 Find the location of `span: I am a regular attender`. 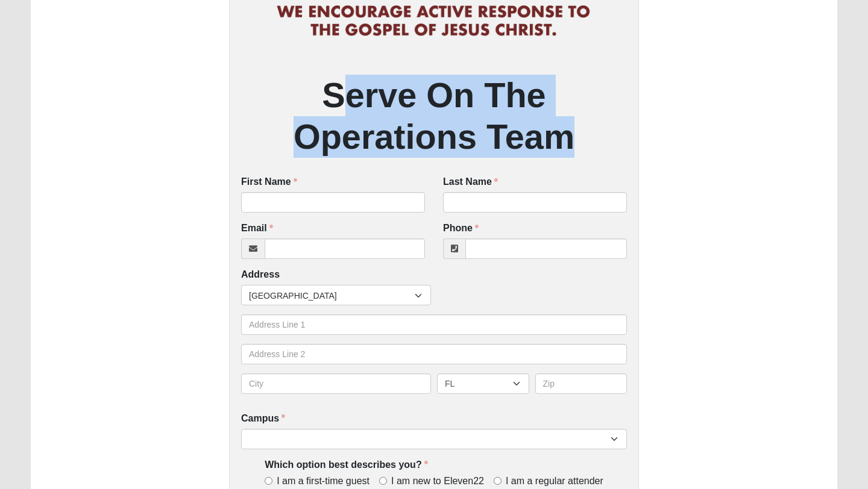

span: I am a regular attender is located at coordinates (554, 481).